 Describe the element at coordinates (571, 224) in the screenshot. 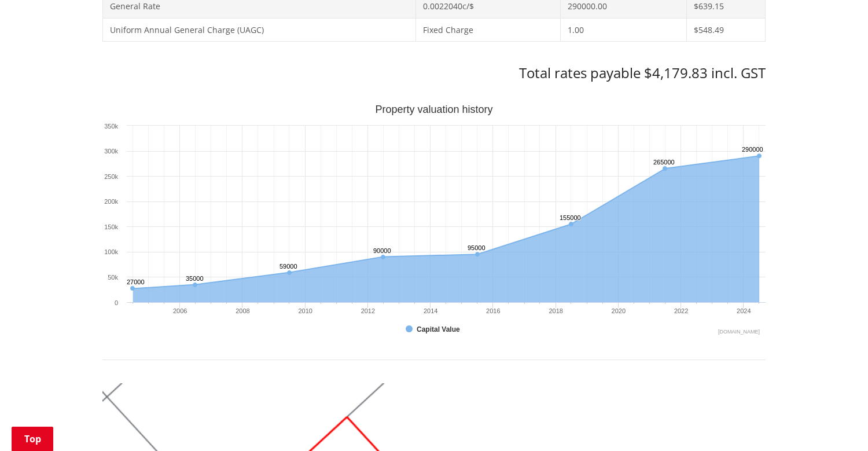

I see `path: Saturday, Jun 30, 12:00, 155,000. Capital Value.` at that location.